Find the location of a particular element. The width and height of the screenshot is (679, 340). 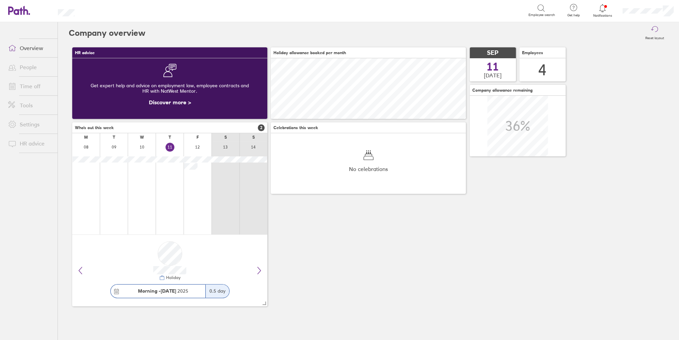

span: Celebrations this week is located at coordinates (296, 128).